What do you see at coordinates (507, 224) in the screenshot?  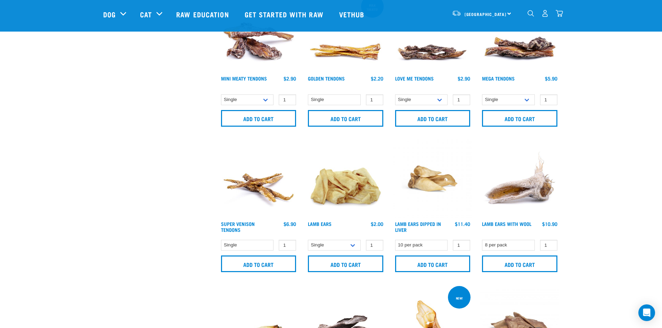 I see `a: Lamb Ears with Wool` at bounding box center [507, 224].